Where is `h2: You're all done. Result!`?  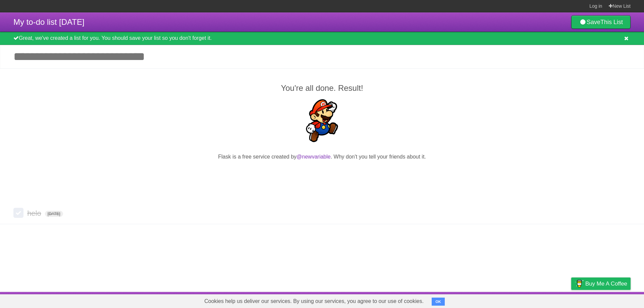 h2: You're all done. Result! is located at coordinates (322, 88).